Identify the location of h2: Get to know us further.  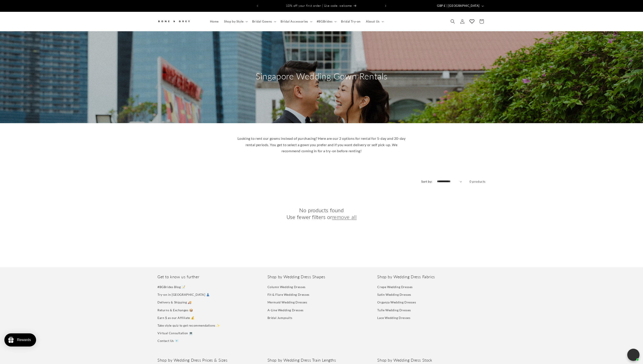
(212, 277).